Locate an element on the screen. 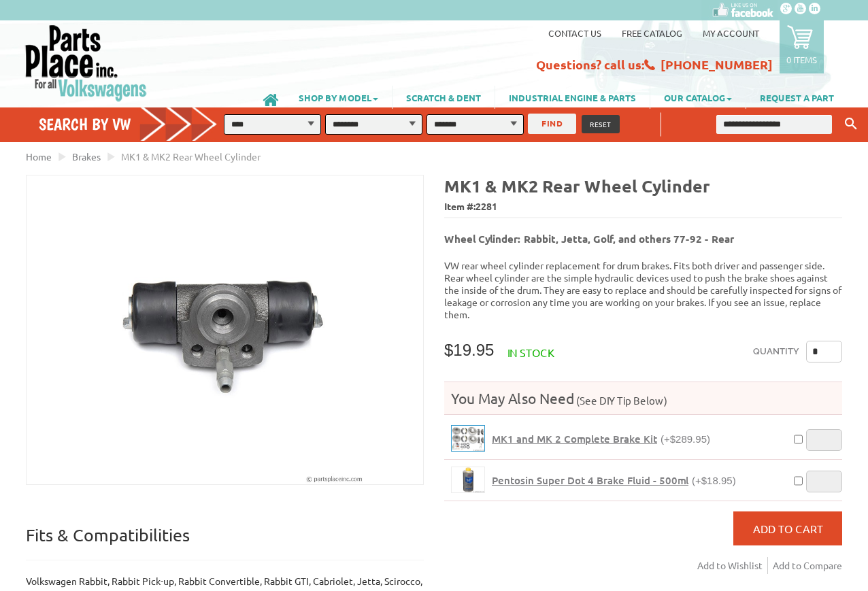  img: MK1 & MK2 Rear Wheel Cylinder is located at coordinates (224, 329).